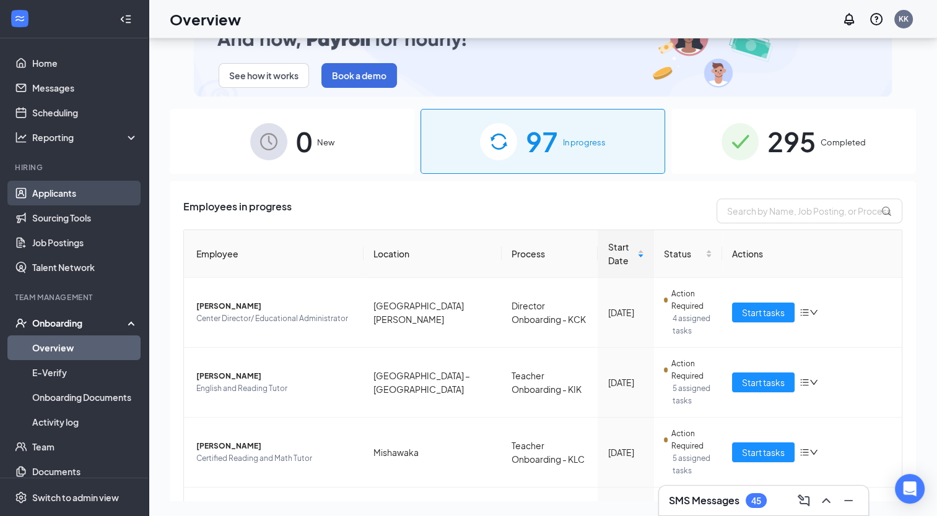 This screenshot has width=937, height=516. I want to click on svg: Settings, so click(21, 498).